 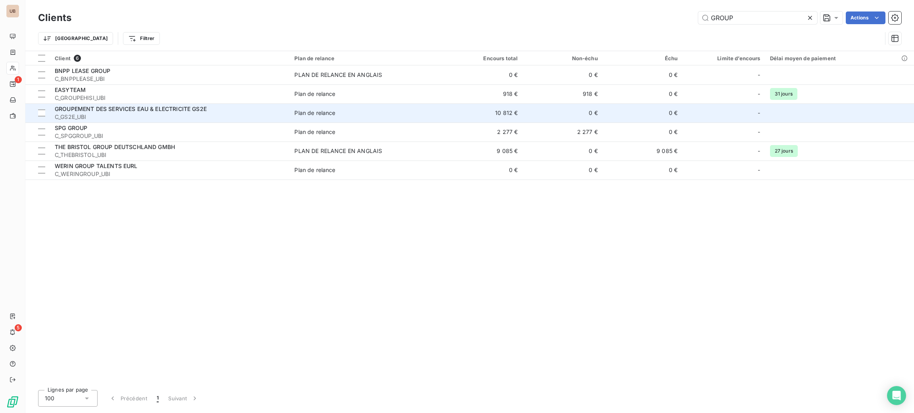 I want to click on span: C_SPGGROUP_UBI, so click(x=170, y=136).